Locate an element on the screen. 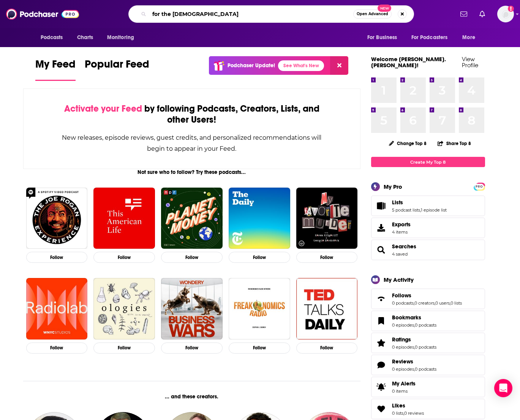 This screenshot has height=420, width=520. span: For Podcasters is located at coordinates (430, 38).